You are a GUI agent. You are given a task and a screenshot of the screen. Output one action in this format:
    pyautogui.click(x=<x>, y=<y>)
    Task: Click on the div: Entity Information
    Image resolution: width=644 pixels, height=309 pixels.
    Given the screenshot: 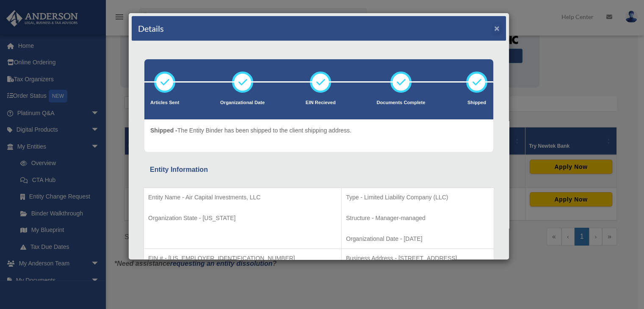 What is the action you would take?
    pyautogui.click(x=319, y=170)
    